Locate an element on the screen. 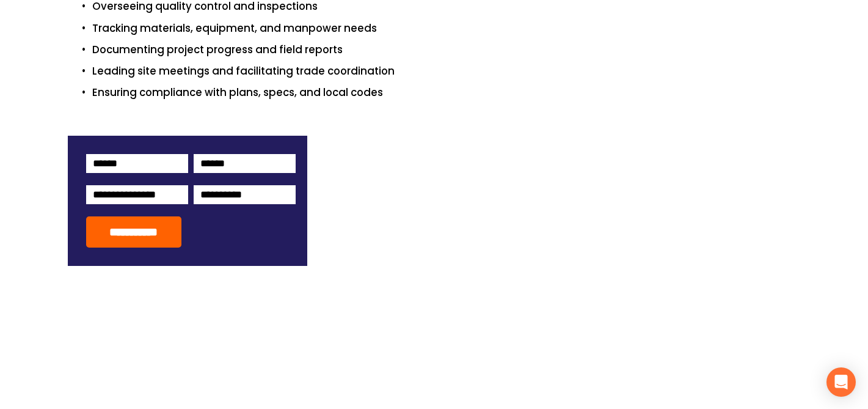 The height and width of the screenshot is (409, 868). p: Documenting project progress and field reports is located at coordinates (446, 50).